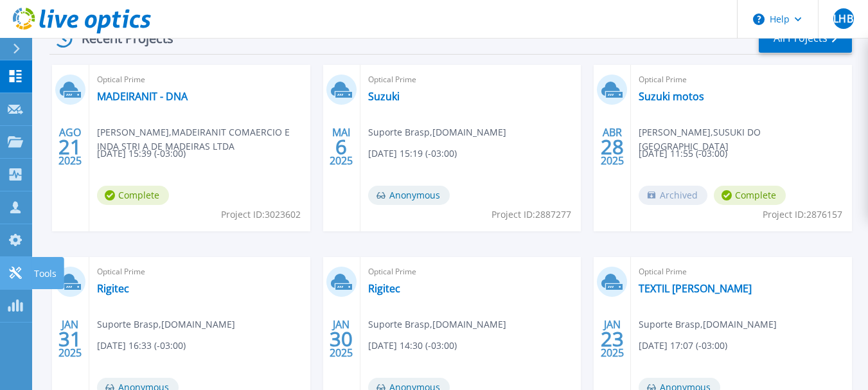 This screenshot has width=868, height=390. I want to click on div: ABR 2025, so click(612, 147).